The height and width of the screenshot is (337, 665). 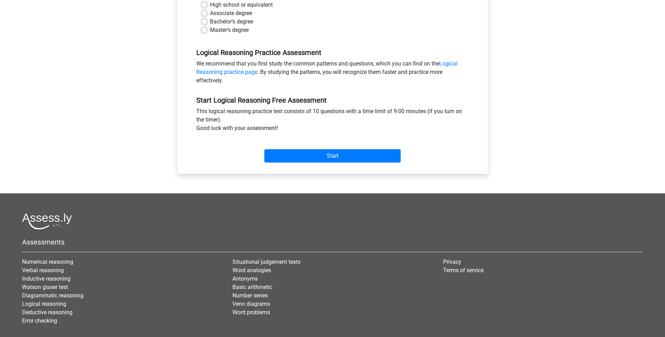 What do you see at coordinates (464, 270) in the screenshot?
I see `a: Terms of service` at bounding box center [464, 270].